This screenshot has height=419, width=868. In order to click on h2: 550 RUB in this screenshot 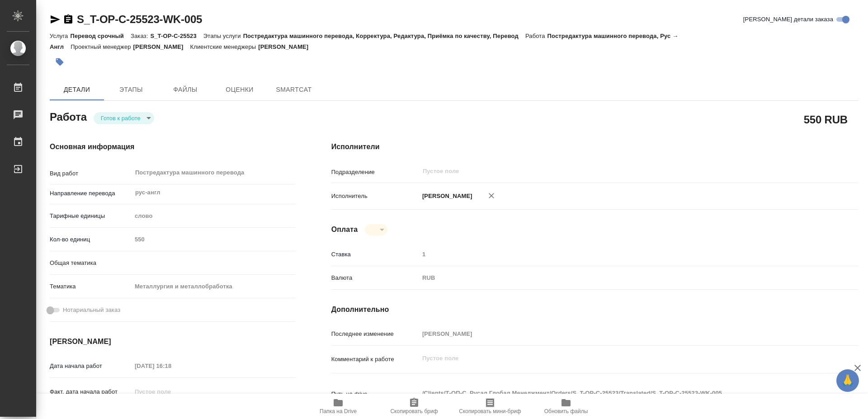, I will do `click(825, 119)`.